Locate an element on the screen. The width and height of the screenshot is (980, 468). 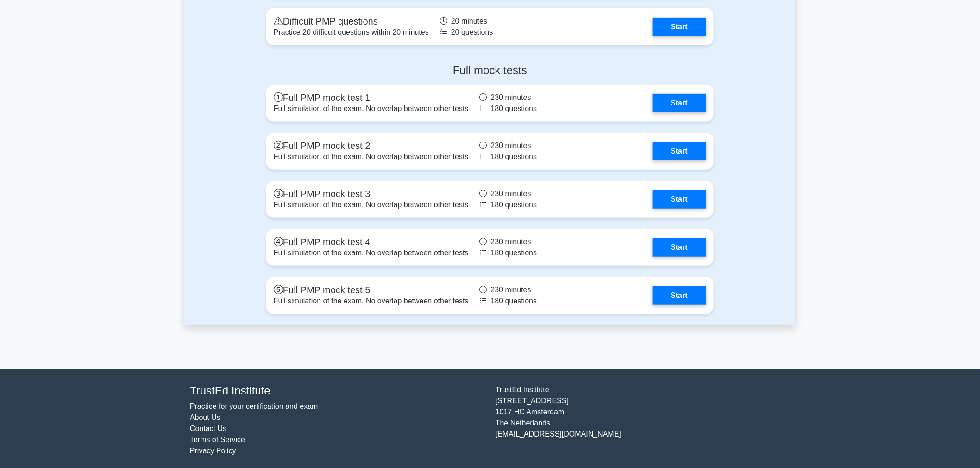
h4: TrustEd Institute is located at coordinates (337, 391).